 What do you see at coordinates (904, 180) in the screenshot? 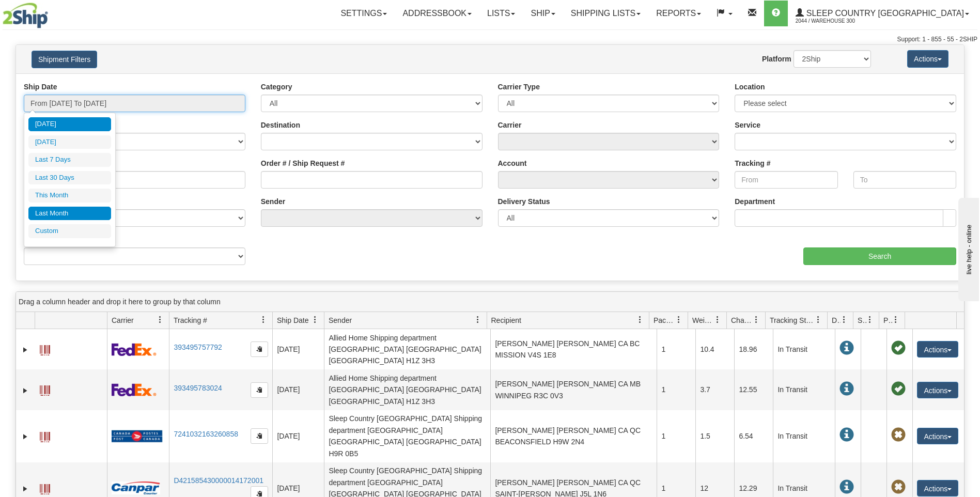
I see `input: To` at bounding box center [904, 180].